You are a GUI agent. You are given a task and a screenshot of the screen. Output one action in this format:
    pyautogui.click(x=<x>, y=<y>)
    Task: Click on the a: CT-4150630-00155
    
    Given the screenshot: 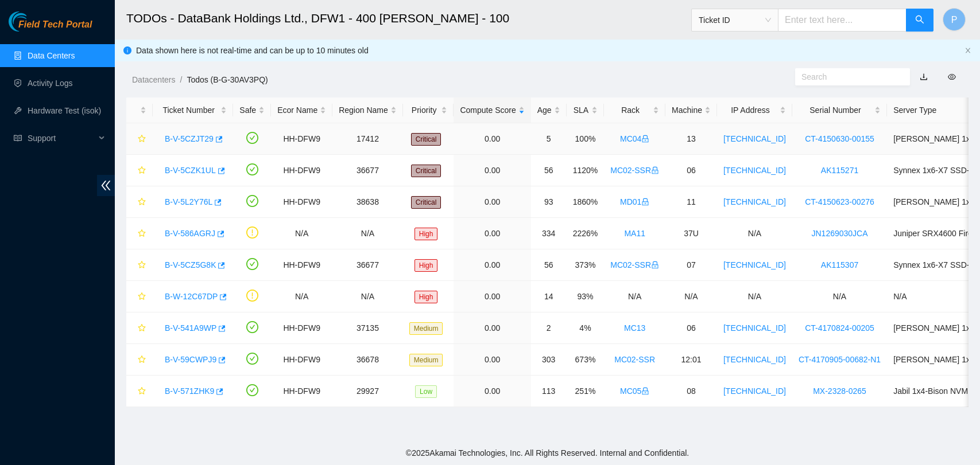 What is the action you would take?
    pyautogui.click(x=839, y=139)
    